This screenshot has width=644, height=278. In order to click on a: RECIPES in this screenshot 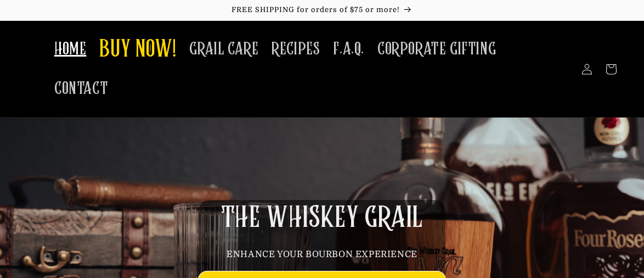, I will do `click(295, 48)`.